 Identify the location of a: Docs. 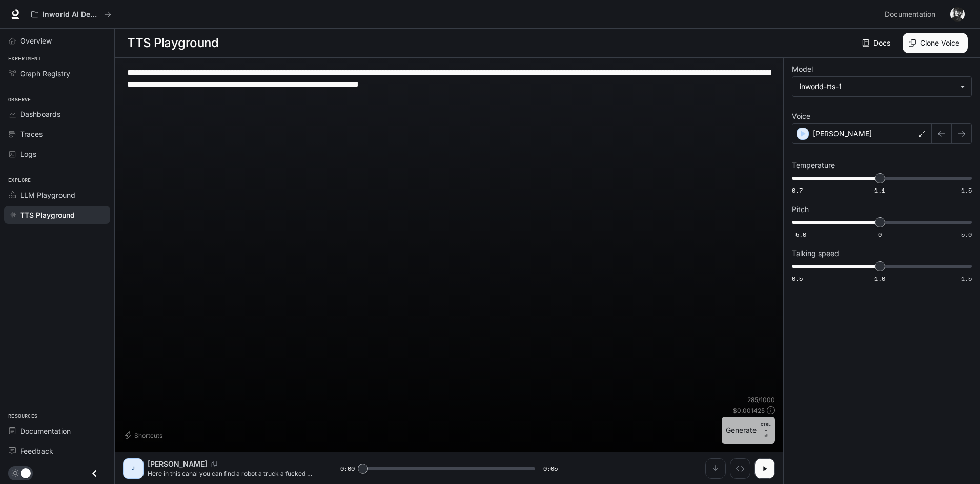
(877, 43).